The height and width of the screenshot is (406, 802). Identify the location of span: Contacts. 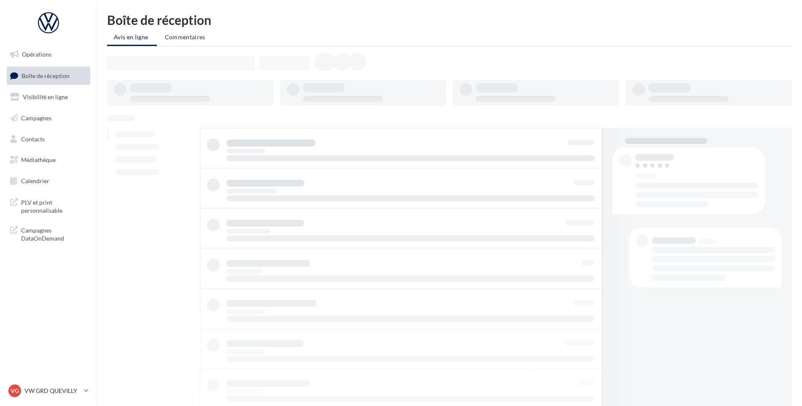
(33, 138).